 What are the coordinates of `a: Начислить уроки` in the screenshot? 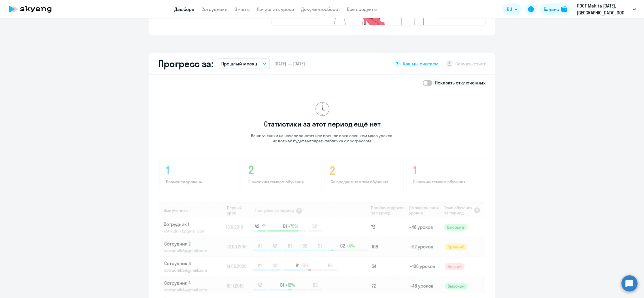 It's located at (276, 9).